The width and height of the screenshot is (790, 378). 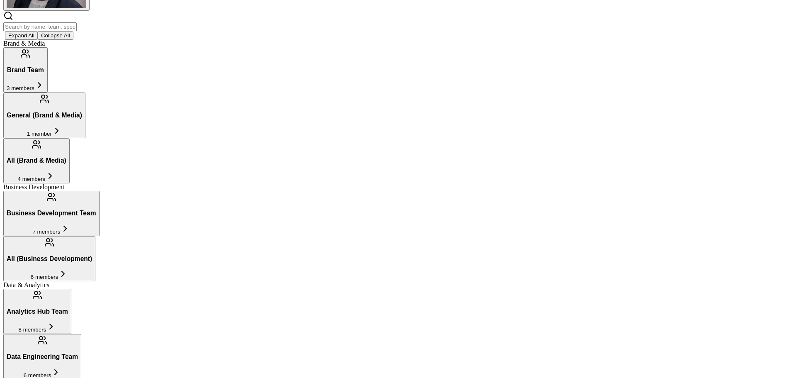 I want to click on h3: All (Business Development), so click(x=49, y=259).